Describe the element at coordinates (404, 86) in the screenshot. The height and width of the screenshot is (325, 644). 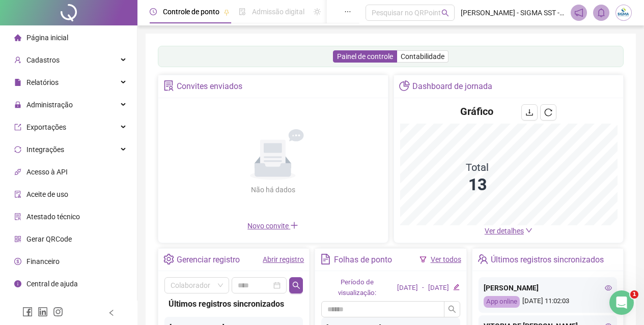
I see `span: pie-chart` at that location.